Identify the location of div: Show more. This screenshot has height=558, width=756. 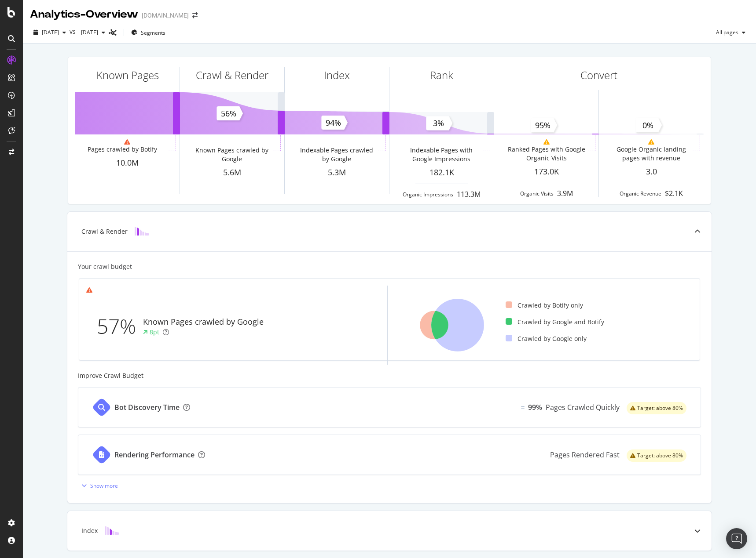
(104, 485).